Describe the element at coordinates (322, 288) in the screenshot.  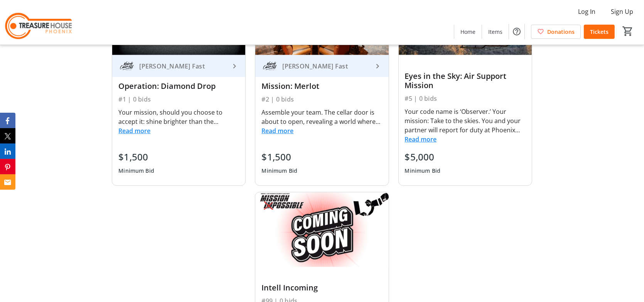
I see `div: Intell Incoming` at that location.